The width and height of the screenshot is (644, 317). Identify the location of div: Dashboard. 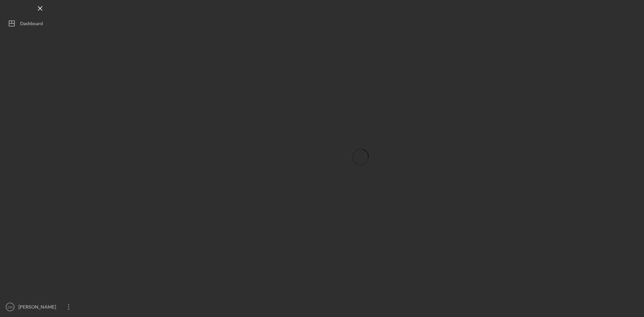
(31, 24).